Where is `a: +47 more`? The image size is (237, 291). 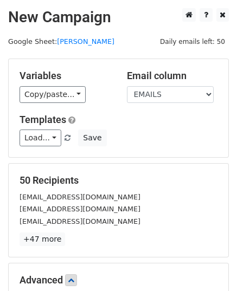 a: +47 more is located at coordinates (42, 239).